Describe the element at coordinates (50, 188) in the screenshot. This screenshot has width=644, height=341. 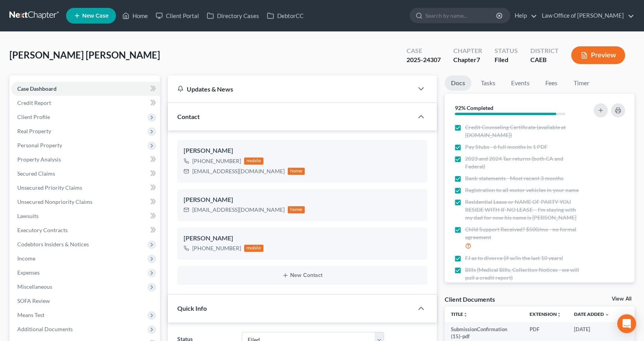
I see `span: Unsecured Priority Claims` at that location.